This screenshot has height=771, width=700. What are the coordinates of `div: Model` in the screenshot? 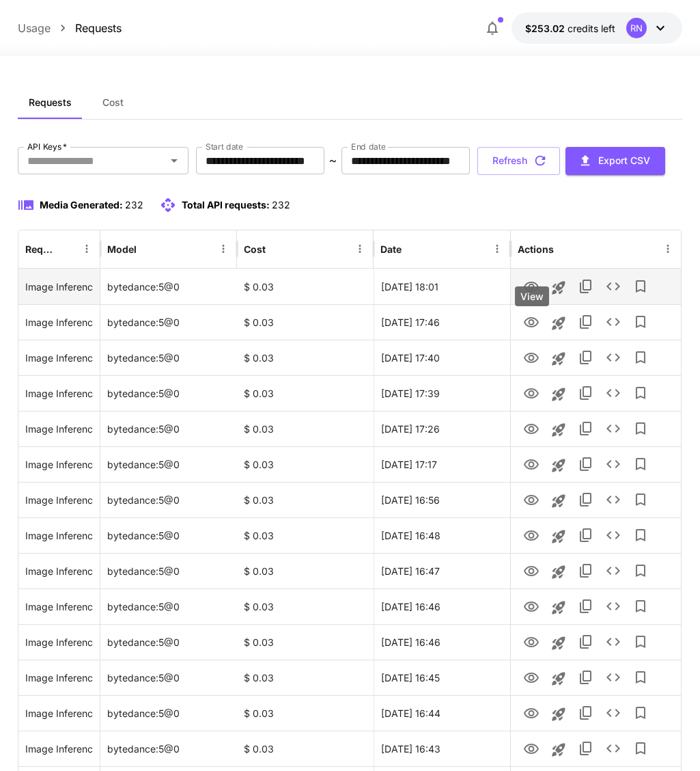 It's located at (122, 248).